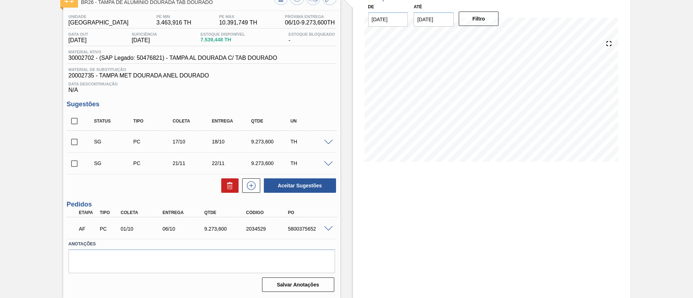 The height and width of the screenshot is (298, 693). What do you see at coordinates (310, 229) in the screenshot?
I see `div: 5800375652` at bounding box center [310, 229].